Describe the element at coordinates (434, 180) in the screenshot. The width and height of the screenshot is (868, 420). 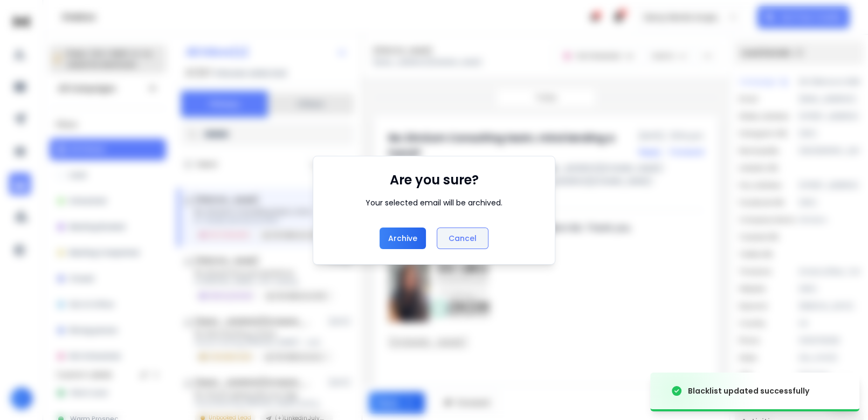
I see `h1: Are you sure?` at that location.